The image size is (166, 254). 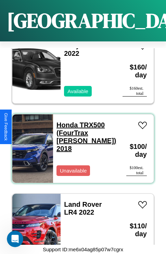 I want to click on p: Unavailable, so click(x=73, y=170).